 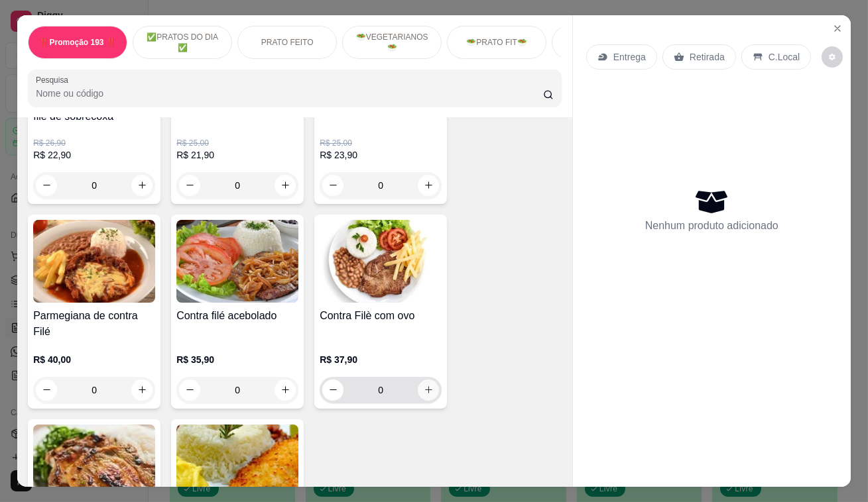 What do you see at coordinates (784, 57) in the screenshot?
I see `p: C.Local` at bounding box center [784, 57].